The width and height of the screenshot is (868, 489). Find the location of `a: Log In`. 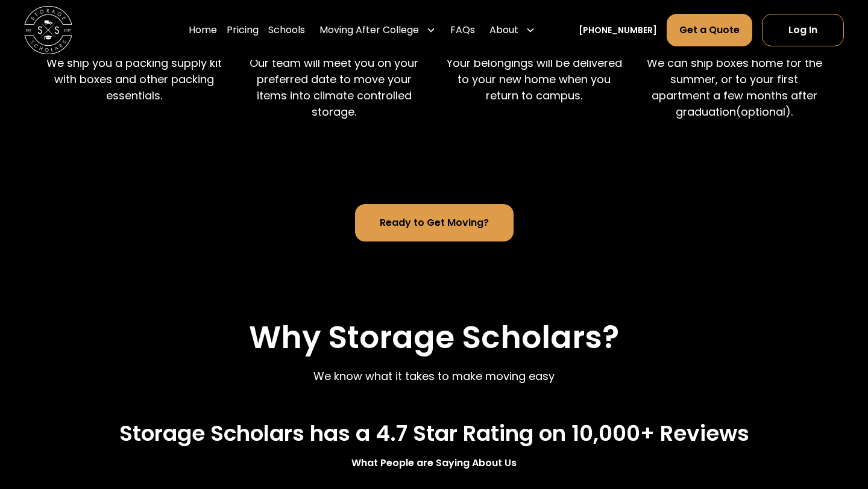

a: Log In is located at coordinates (803, 30).